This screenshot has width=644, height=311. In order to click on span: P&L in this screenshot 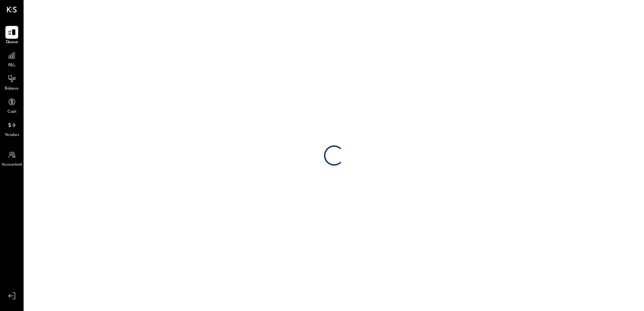, I will do `click(12, 66)`.